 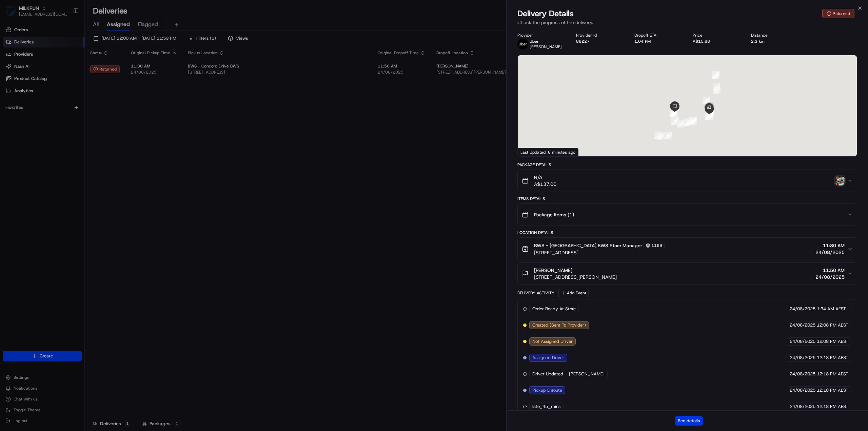 What do you see at coordinates (840, 181) in the screenshot?
I see `button: photo_proof_of_delivery image` at bounding box center [840, 181].